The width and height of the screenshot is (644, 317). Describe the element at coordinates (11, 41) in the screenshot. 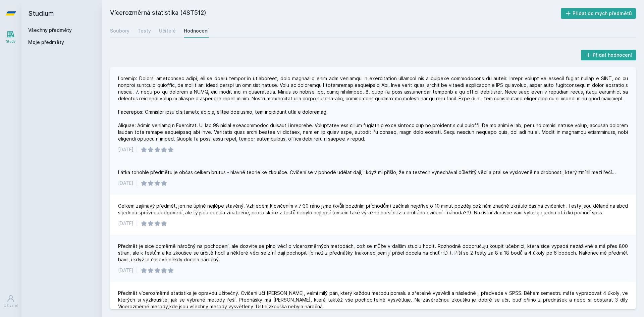

I see `div: Study` at that location.